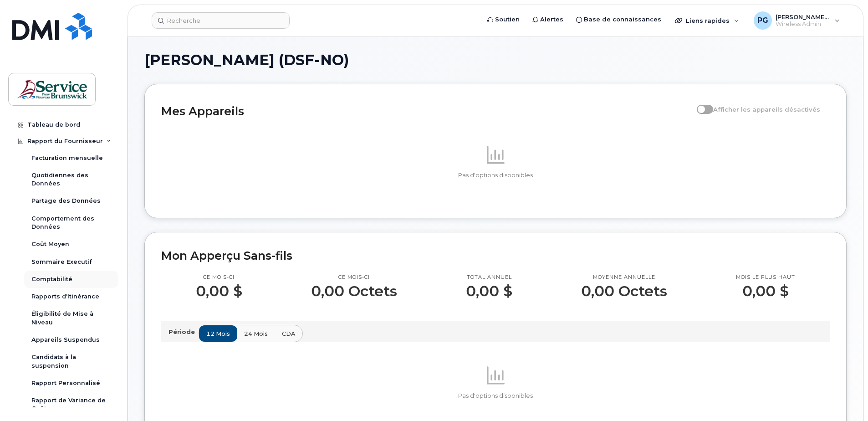 The height and width of the screenshot is (421, 868). What do you see at coordinates (624, 277) in the screenshot?
I see `p: Moyenne annuelle` at bounding box center [624, 277].